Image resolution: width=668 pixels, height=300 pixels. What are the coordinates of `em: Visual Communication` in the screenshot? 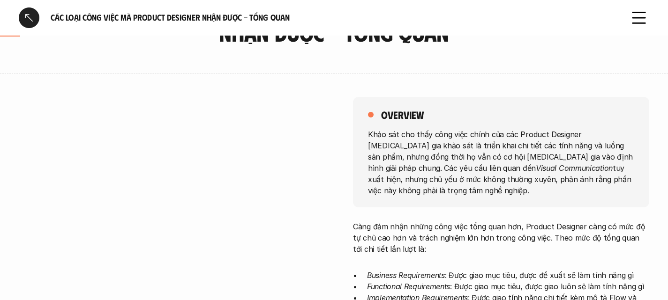 It's located at (574, 168).